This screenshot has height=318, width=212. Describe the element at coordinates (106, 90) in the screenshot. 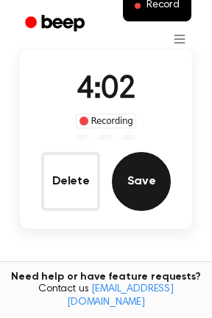

I see `span: 4:02` at that location.